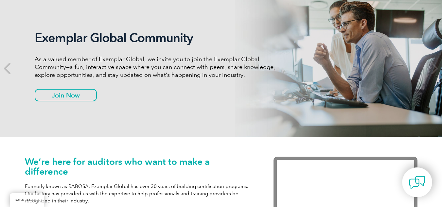 The width and height of the screenshot is (442, 207). What do you see at coordinates (157, 67) in the screenshot?
I see `p: As a valued member of Exemplar Global, we invite you to join the Exemplar Global Community—a fun,...` at bounding box center [157, 67].